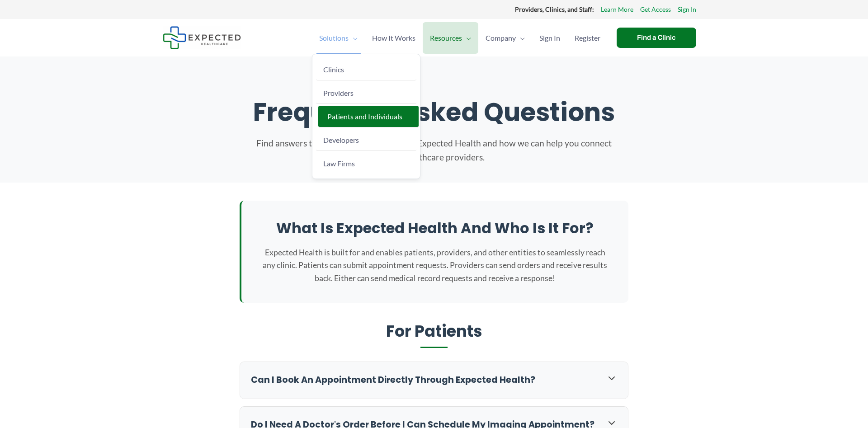  I want to click on h1: Frequently Asked Questions, so click(434, 112).